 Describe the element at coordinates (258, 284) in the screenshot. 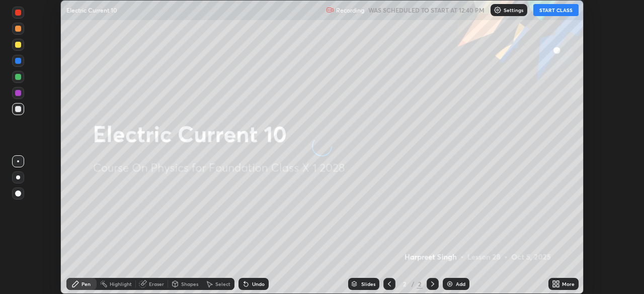

I see `div: Undo` at that location.